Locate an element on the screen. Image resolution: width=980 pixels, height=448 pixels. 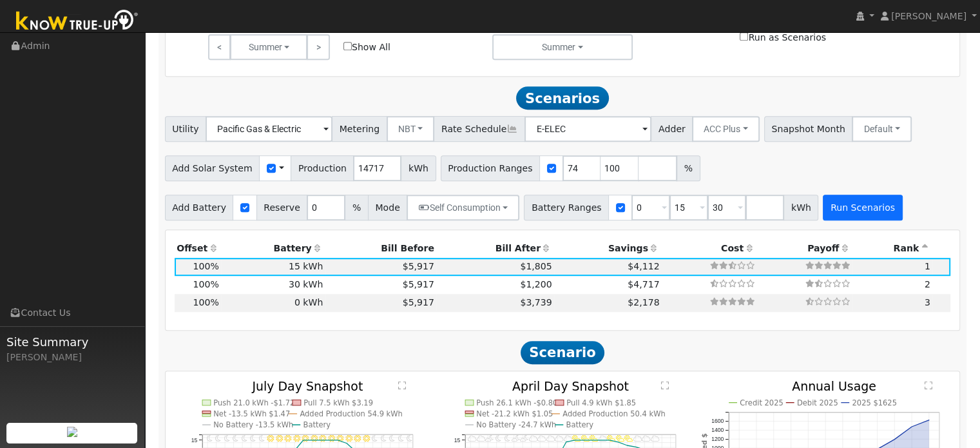
i: 9PM - Clear is located at coordinates (392, 438).